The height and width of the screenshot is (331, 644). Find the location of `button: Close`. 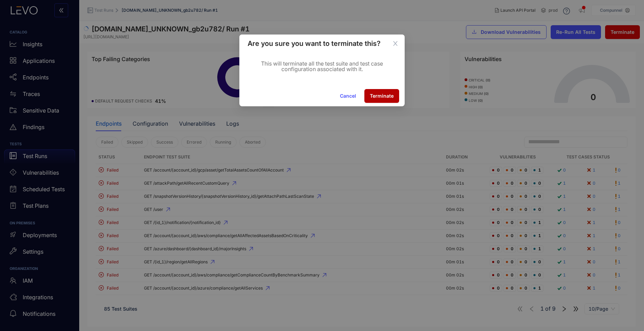

button: Close is located at coordinates (396, 44).